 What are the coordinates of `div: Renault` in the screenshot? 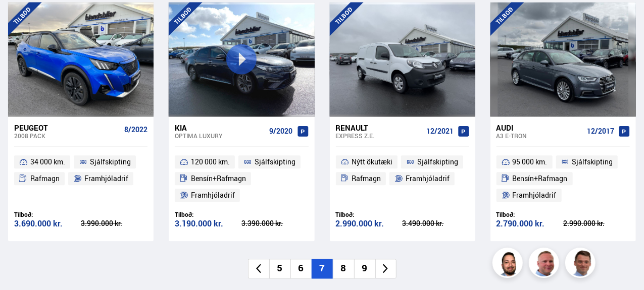 It's located at (379, 128).